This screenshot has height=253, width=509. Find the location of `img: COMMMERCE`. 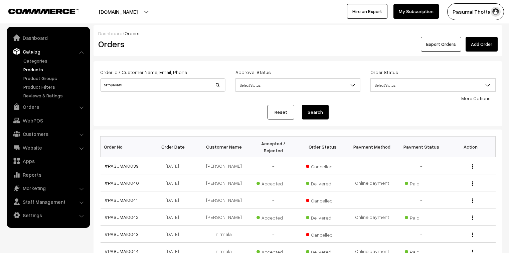

img: COMMMERCE is located at coordinates (43, 11).